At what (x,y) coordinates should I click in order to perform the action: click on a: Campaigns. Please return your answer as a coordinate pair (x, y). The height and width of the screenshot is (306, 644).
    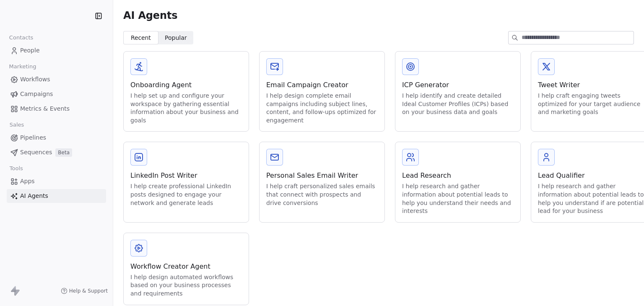
    Looking at the image, I should click on (56, 94).